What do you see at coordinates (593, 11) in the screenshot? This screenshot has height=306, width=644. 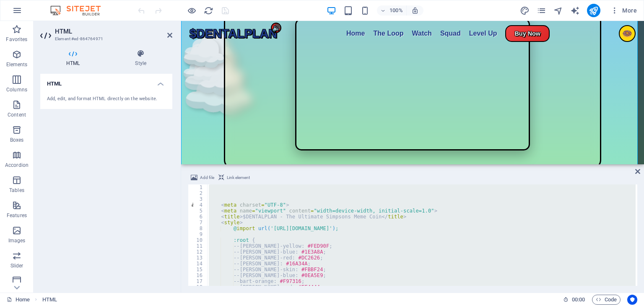 I see `i: Publish` at bounding box center [593, 11].